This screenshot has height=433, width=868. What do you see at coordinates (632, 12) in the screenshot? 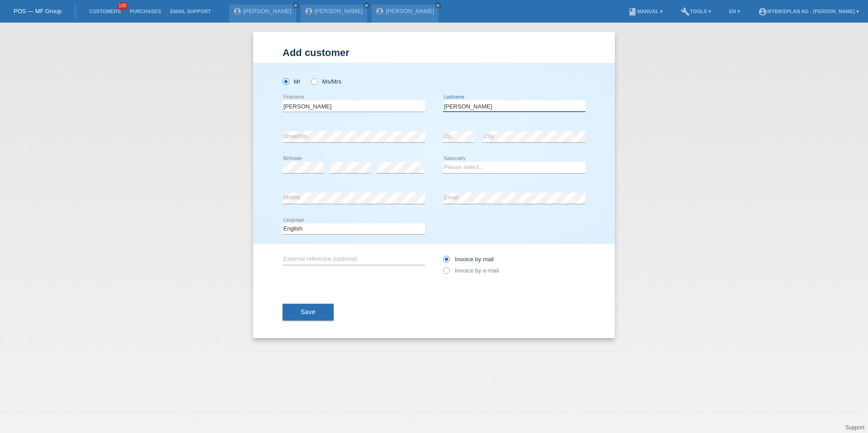
I see `i: book` at bounding box center [632, 12].